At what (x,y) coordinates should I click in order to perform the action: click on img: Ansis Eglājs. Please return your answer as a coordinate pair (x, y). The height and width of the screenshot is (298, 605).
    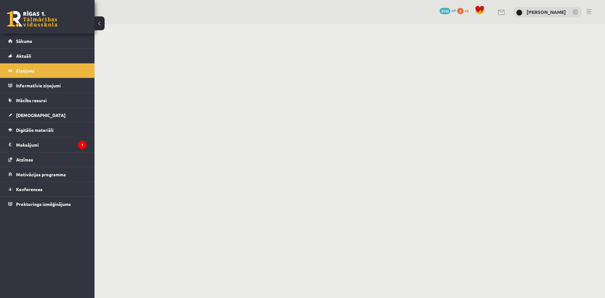
    Looking at the image, I should click on (519, 13).